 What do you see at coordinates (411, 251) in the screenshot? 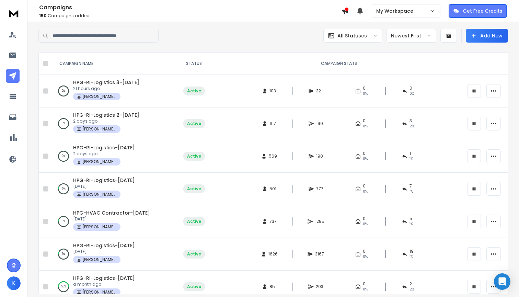
I see `span: 19` at bounding box center [411, 251].